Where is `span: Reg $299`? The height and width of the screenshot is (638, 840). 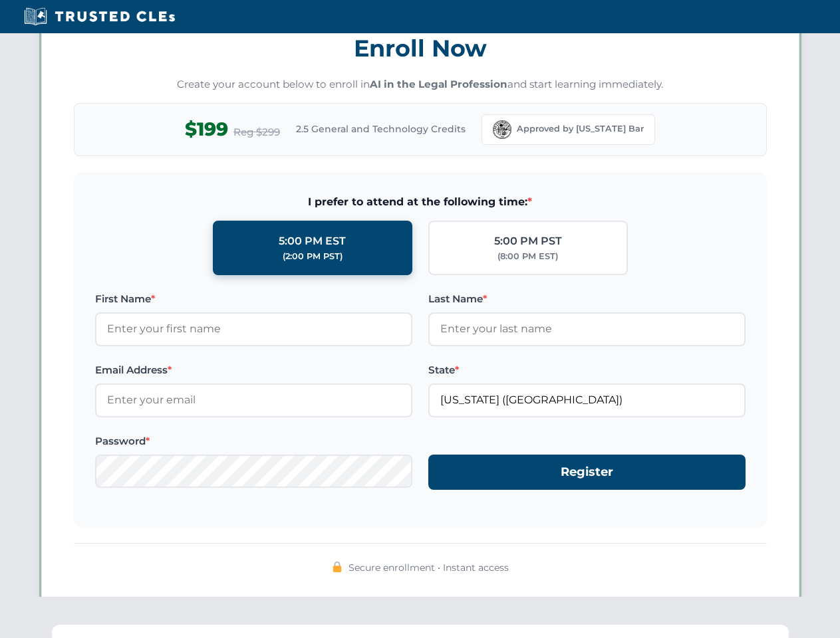
span: Reg $299 is located at coordinates (257, 132).